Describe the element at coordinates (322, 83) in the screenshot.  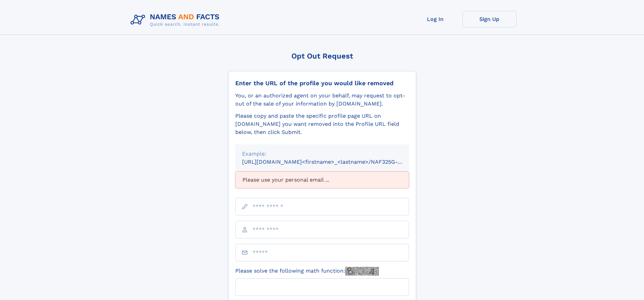
I see `div: Enter the URL of the profile you would like removed` at that location.